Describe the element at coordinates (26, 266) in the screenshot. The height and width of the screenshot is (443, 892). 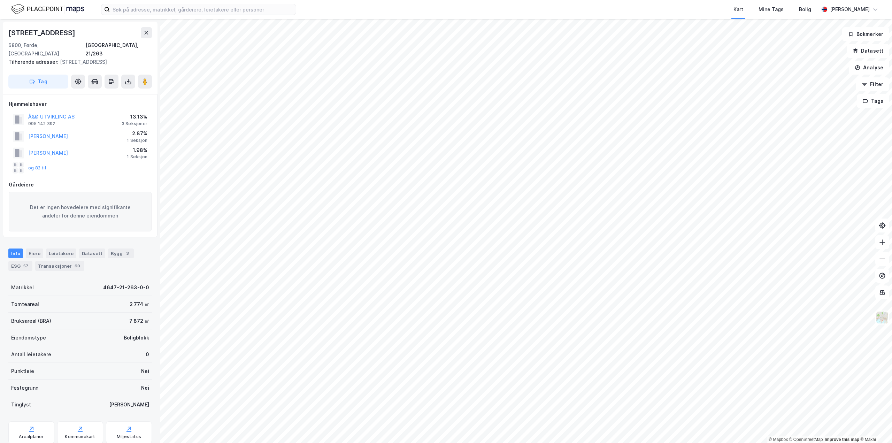
I see `div: 57` at that location.